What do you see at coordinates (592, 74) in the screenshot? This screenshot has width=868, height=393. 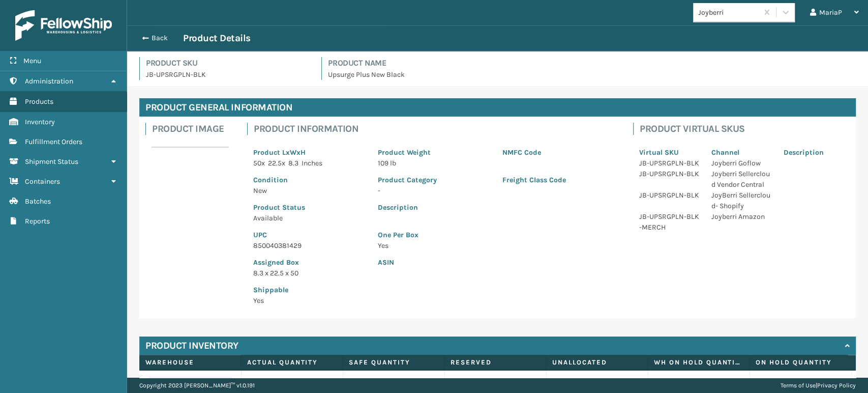 I see `p: Upsurge Plus New Black` at bounding box center [592, 74].